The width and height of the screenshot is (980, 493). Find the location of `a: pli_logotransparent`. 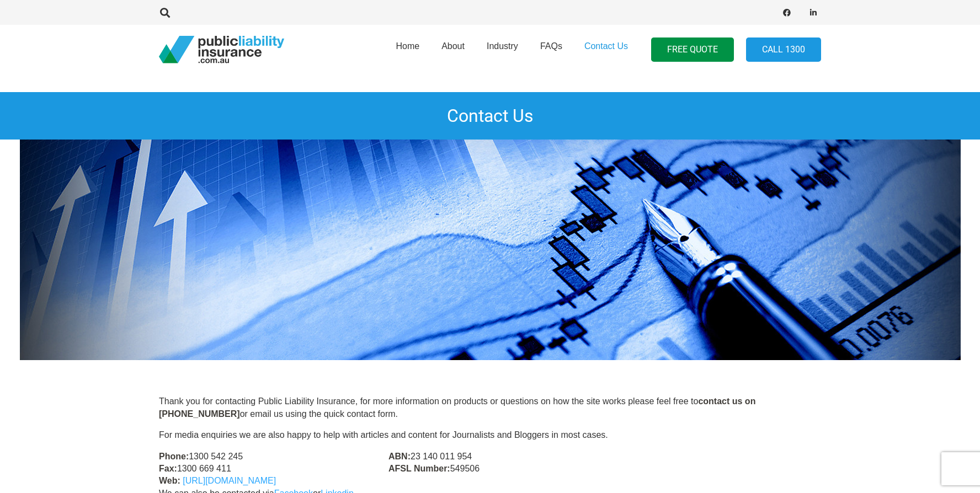

a: pli_logotransparent is located at coordinates (221, 50).